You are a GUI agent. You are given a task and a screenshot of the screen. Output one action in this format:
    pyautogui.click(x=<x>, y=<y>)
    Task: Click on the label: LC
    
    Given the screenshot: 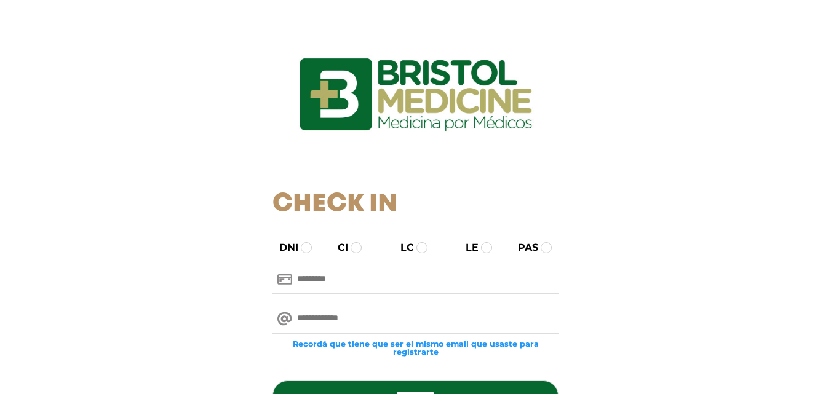 What is the action you would take?
    pyautogui.click(x=402, y=248)
    